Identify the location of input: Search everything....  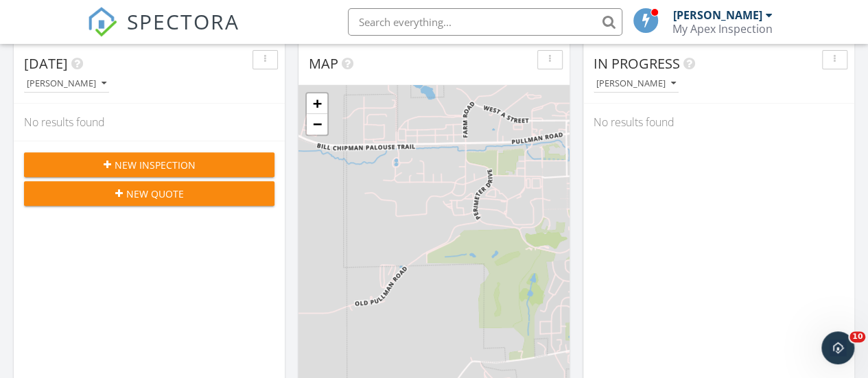
(485, 22).